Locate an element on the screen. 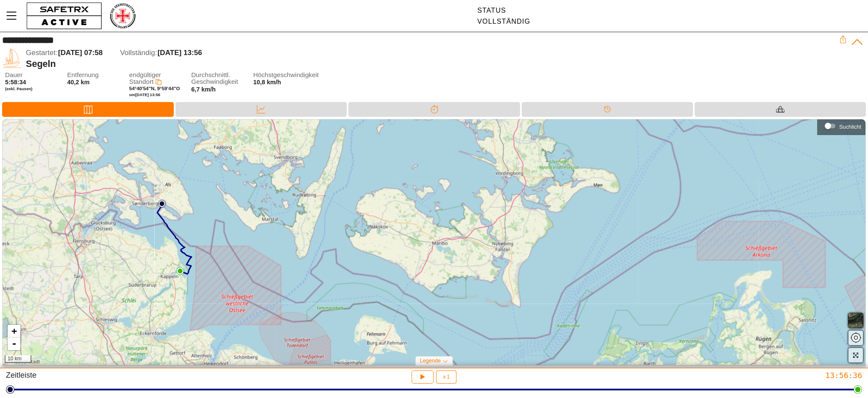  img: PathEnd.svg is located at coordinates (180, 271).